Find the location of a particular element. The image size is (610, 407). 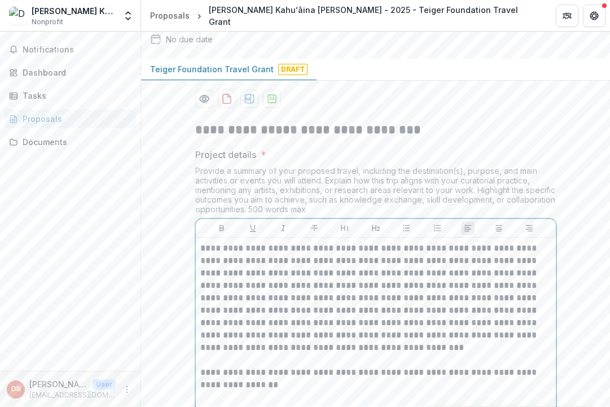

button: Bold is located at coordinates (222, 228).